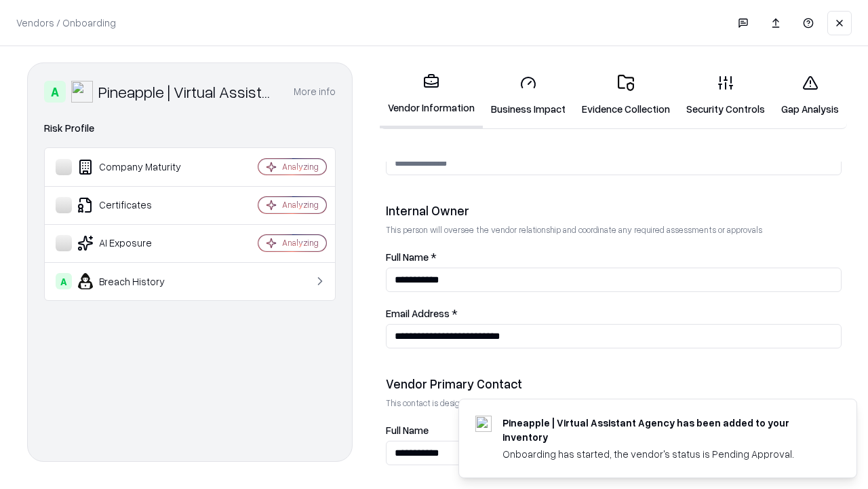 The width and height of the screenshot is (868, 489). Describe the element at coordinates (810, 95) in the screenshot. I see `a: Gap Analysis` at that location.